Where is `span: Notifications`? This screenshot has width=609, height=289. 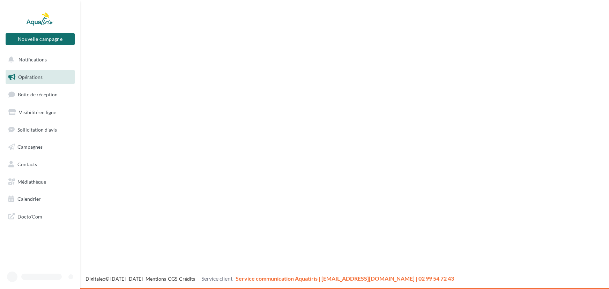
span: Notifications is located at coordinates (32, 59).